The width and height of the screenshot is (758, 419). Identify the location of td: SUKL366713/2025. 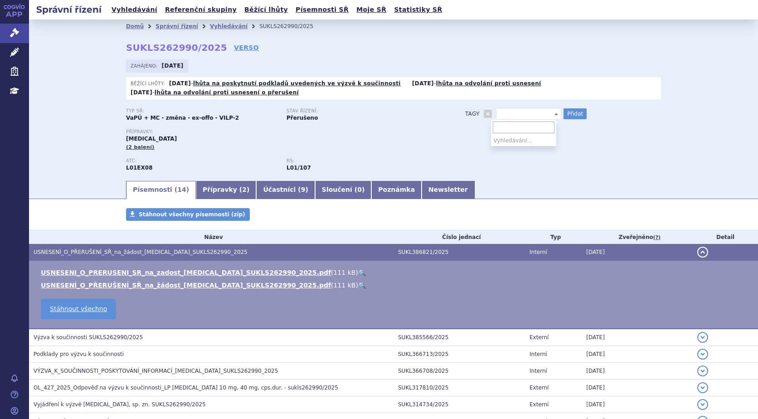
(459, 354).